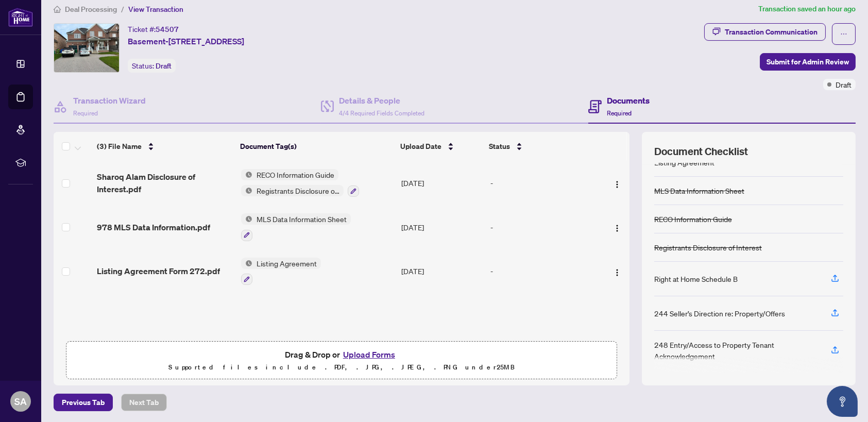 This screenshot has width=868, height=422. I want to click on span: Sharoq Alam Disclosure of Interest.pdf, so click(165, 183).